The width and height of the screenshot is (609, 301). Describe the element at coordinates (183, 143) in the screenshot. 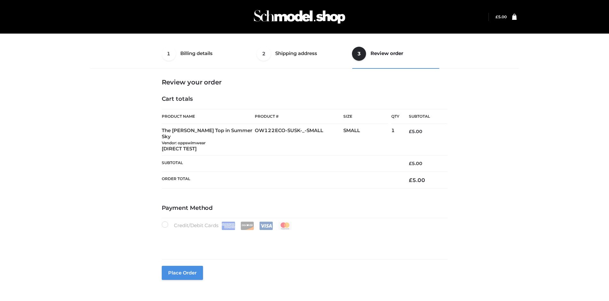

I see `small: Vendor: oppswimwear` at that location.